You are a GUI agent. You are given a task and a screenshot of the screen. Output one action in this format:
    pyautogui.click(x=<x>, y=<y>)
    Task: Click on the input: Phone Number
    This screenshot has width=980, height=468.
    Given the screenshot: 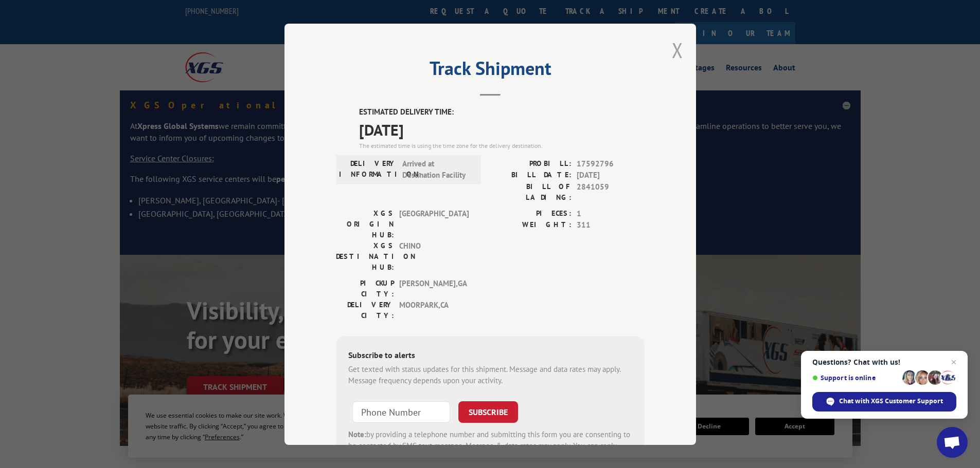 What is the action you would take?
    pyautogui.click(x=401, y=412)
    